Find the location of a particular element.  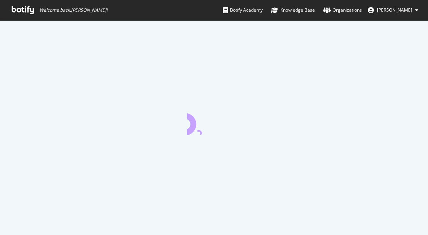

div: Knowledge Base is located at coordinates (293, 10).